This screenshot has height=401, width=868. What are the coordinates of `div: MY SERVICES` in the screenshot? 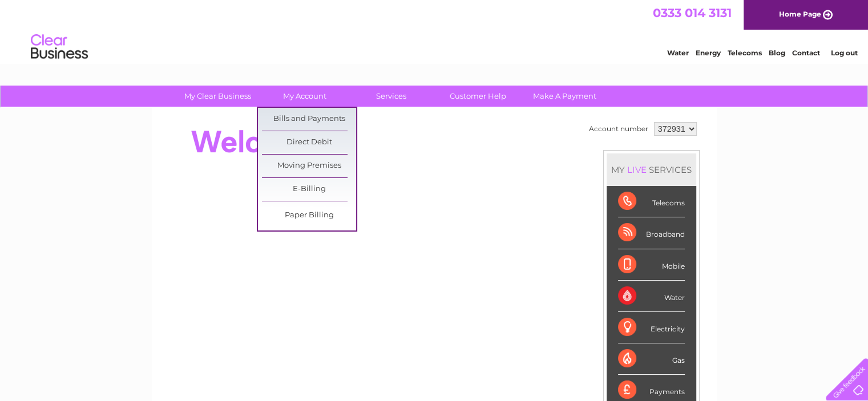 It's located at (651, 169).